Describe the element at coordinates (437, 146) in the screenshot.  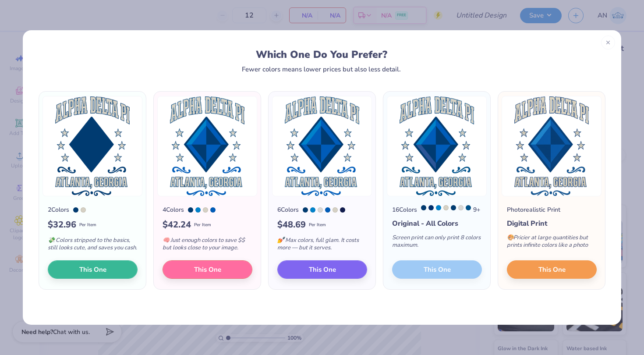
I see `img: 16 color option` at that location.